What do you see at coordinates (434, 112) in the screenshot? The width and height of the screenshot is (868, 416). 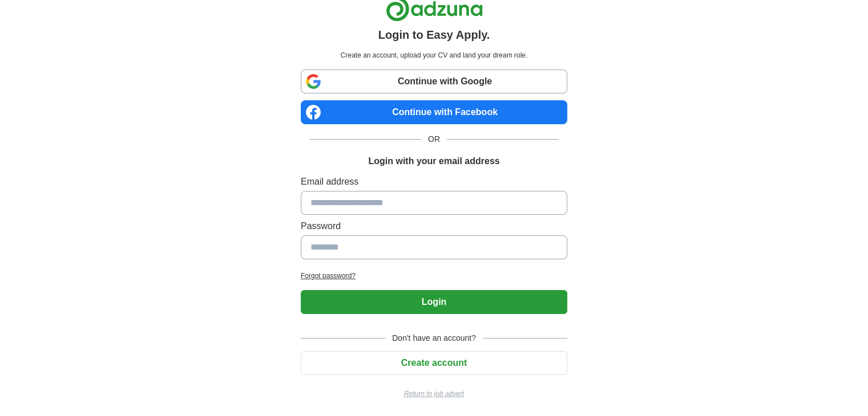 I see `a: Continue with Facebook` at bounding box center [434, 112].